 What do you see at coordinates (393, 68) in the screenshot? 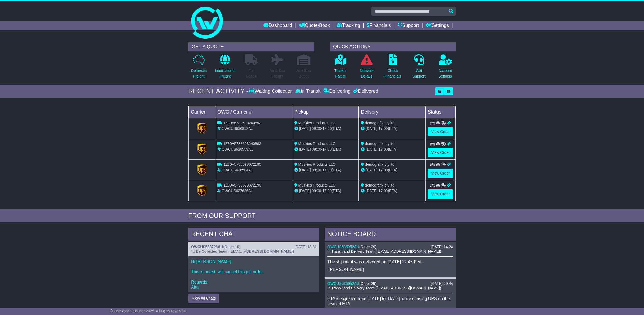
I see `a: CheckFinancials` at bounding box center [393, 68].